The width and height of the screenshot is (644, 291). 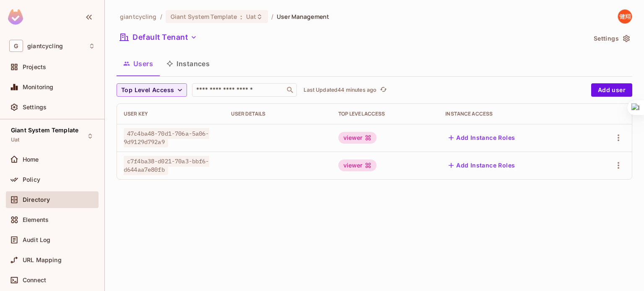 I want to click on span: Audit Log, so click(x=36, y=240).